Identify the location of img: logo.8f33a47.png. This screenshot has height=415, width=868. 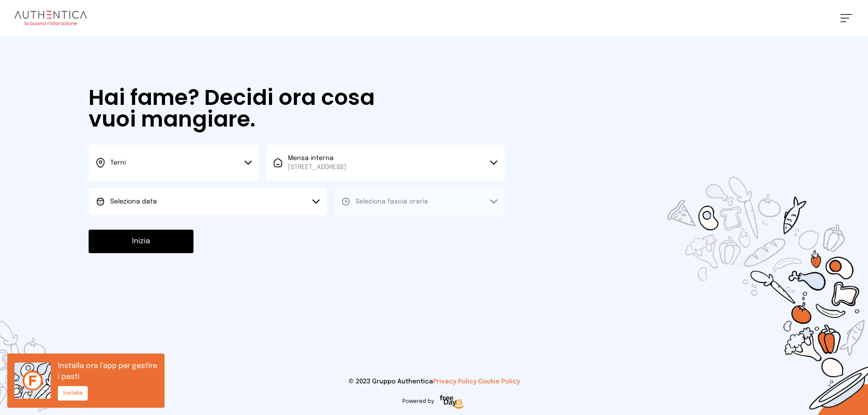
(51, 18).